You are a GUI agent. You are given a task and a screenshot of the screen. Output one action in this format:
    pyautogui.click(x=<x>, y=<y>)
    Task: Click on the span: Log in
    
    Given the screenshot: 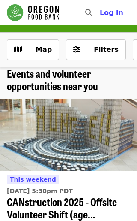 What is the action you would take?
    pyautogui.click(x=112, y=12)
    